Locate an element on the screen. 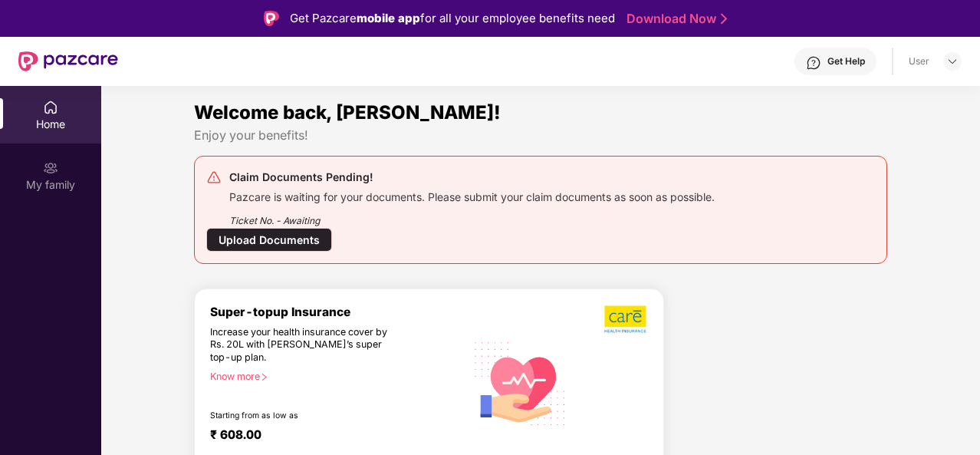 The height and width of the screenshot is (455, 980). img: svg+xml;base64,PHN2ZyB4bWxucz0iaHR0cDovL3d3dy53My5vcmcvMjAwMC9zdmciIHdpZHRoPSIyNCIgaGVpZ2h0PSIyNC... is located at coordinates (214, 177).